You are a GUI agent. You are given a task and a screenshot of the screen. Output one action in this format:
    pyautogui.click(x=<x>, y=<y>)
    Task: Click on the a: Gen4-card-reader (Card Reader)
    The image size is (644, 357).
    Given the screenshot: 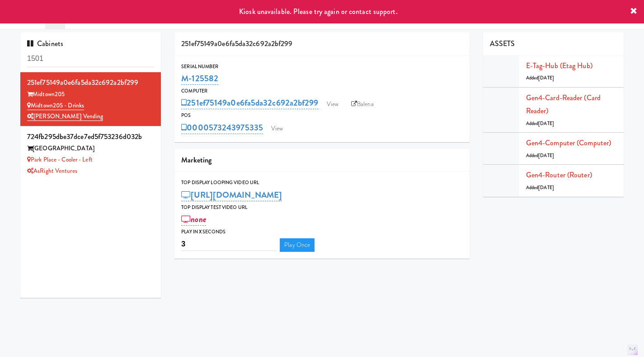 What is the action you would take?
    pyautogui.click(x=562, y=104)
    